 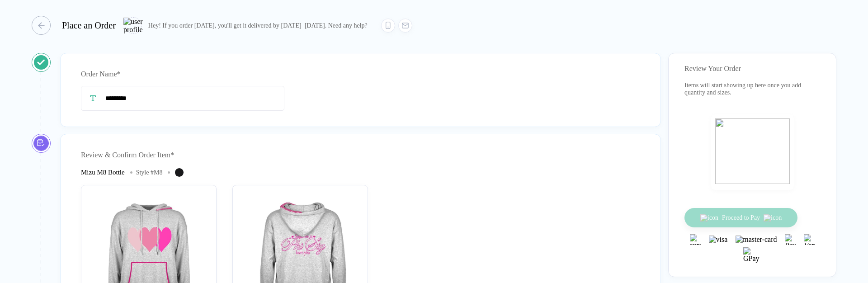 I want to click on img: express, so click(x=695, y=239).